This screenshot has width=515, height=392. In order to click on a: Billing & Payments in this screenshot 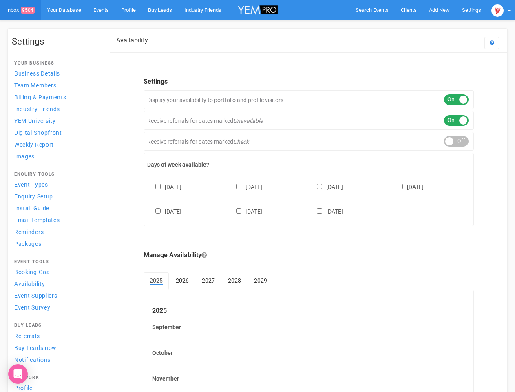, I will do `click(57, 97)`.